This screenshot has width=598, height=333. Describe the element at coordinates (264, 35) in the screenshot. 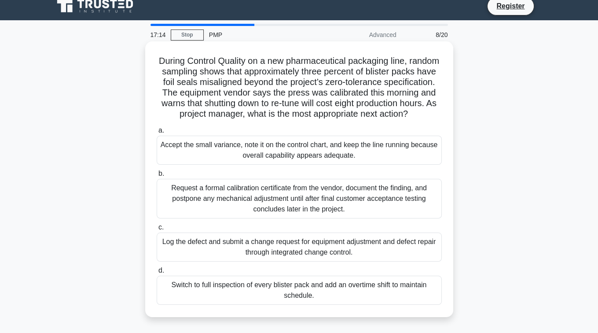

I see `div: PMP` at that location.